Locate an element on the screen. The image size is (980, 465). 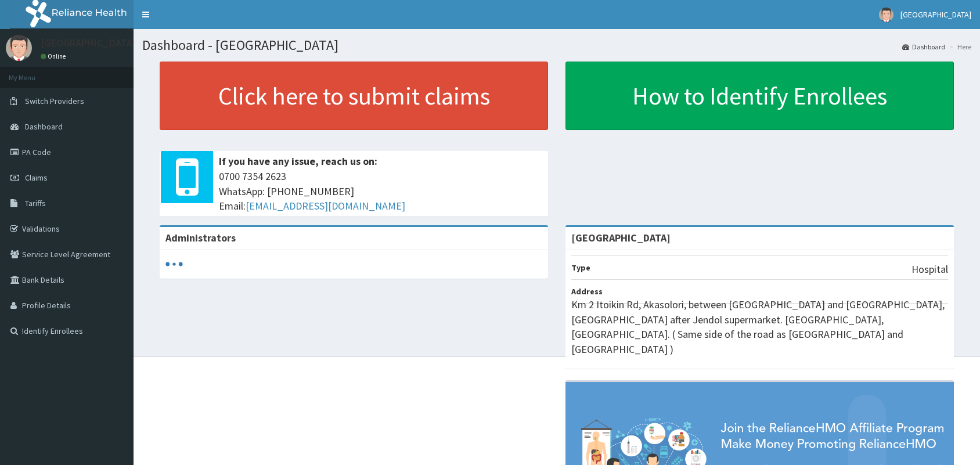
span: Dashboard is located at coordinates (43, 126).